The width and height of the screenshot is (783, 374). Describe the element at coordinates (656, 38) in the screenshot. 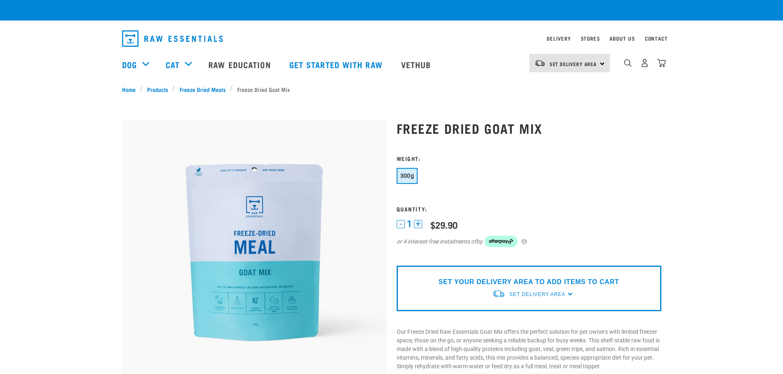

I see `a: Contact` at that location.